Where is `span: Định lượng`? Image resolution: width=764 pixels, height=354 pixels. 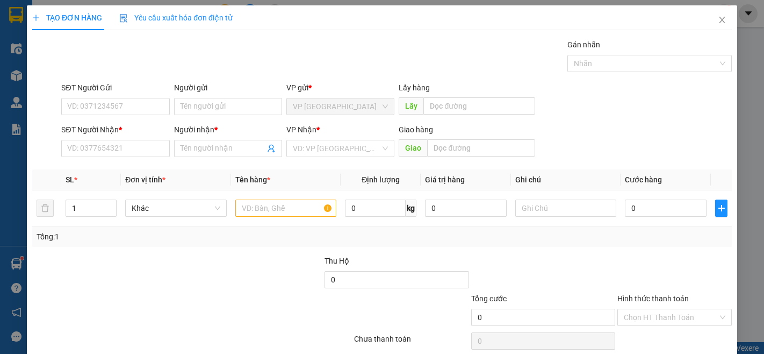 span: Định lượng is located at coordinates (381, 180).